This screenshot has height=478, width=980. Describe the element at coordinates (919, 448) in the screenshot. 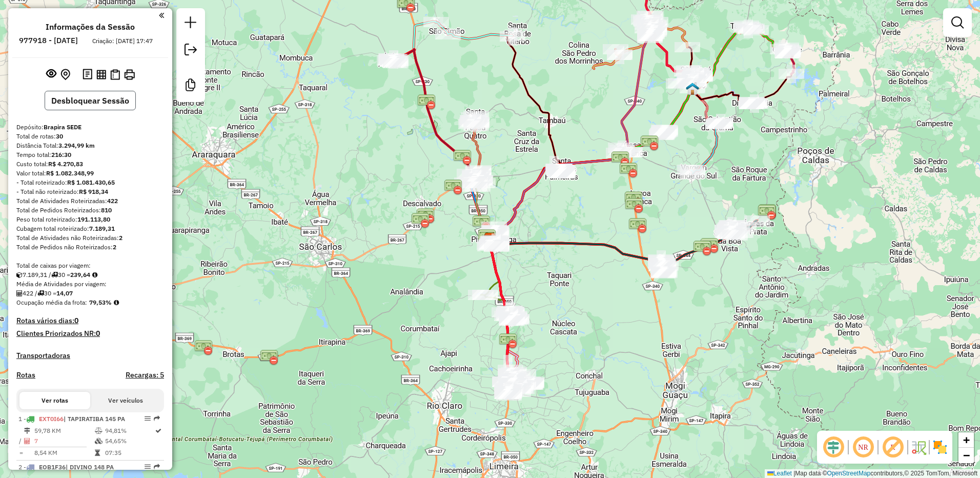

I see `img: Fluxo de ruas` at that location.